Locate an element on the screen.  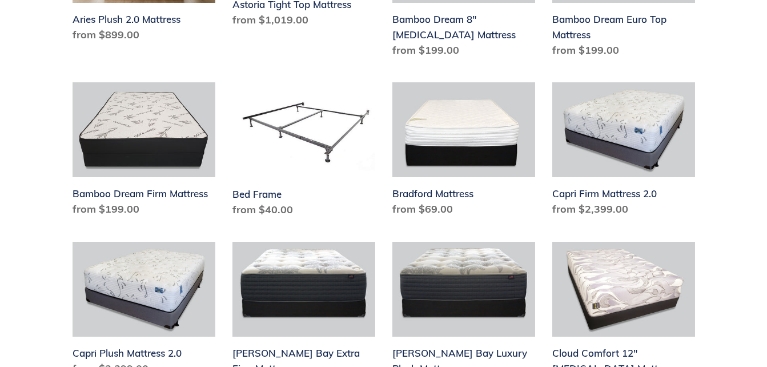
a: Bradford Mattress is located at coordinates (464, 152).